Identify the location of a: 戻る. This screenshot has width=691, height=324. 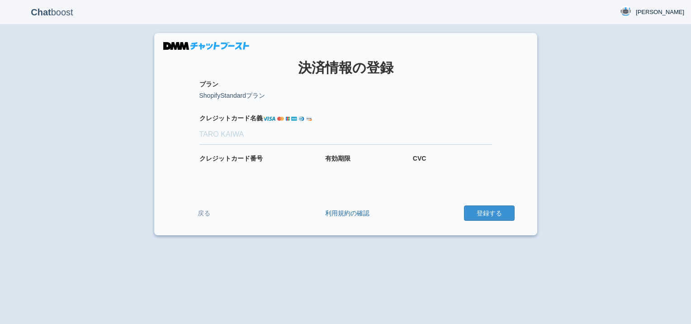
(204, 213).